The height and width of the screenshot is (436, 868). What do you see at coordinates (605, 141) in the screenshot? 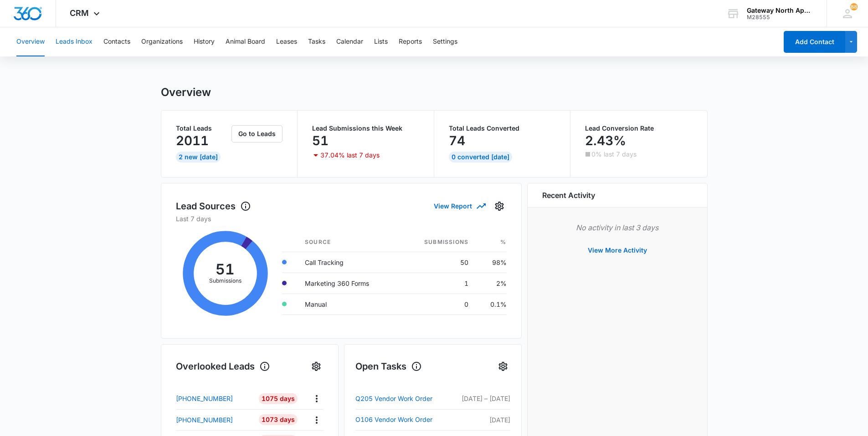
I see `p: 2.43%` at bounding box center [605, 141].